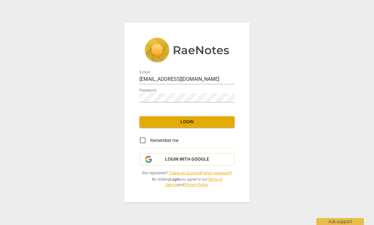 This screenshot has height=225, width=374. Describe the element at coordinates (196, 185) in the screenshot. I see `a: Privacy Policy` at that location.